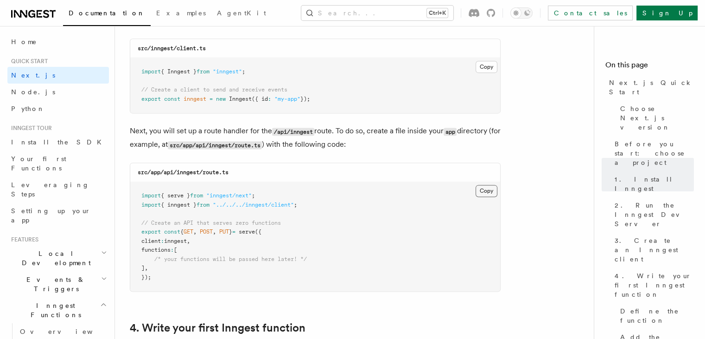  What do you see at coordinates (221, 99) in the screenshot?
I see `span: new` at bounding box center [221, 99].